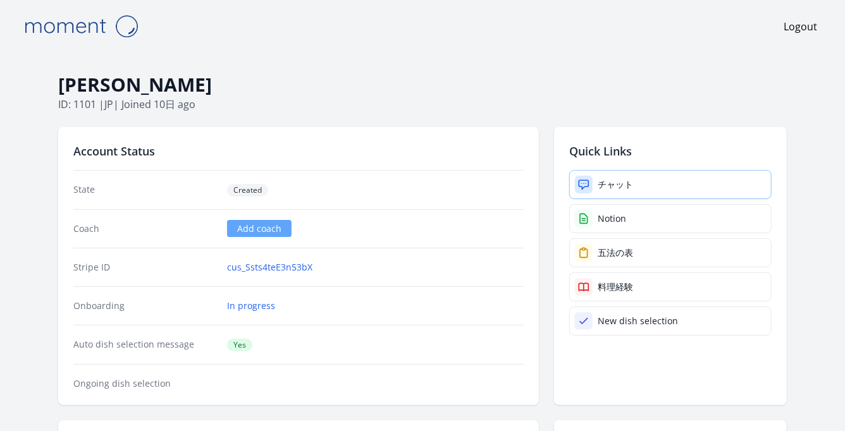 Image resolution: width=845 pixels, height=431 pixels. What do you see at coordinates (611, 219) in the screenshot?
I see `div: Notion` at bounding box center [611, 219].